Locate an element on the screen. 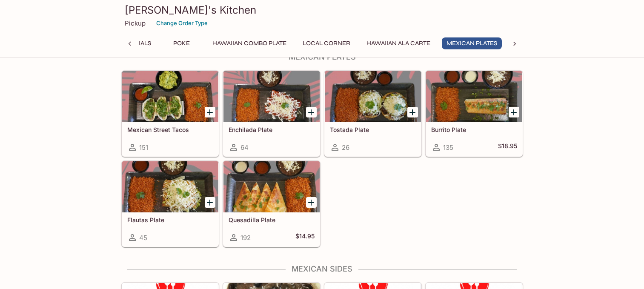  button: Hawaiian Combo Plate is located at coordinates (249, 43).